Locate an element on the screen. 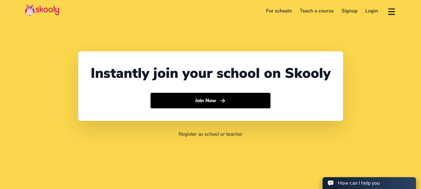  a: Teach a course is located at coordinates (316, 11).